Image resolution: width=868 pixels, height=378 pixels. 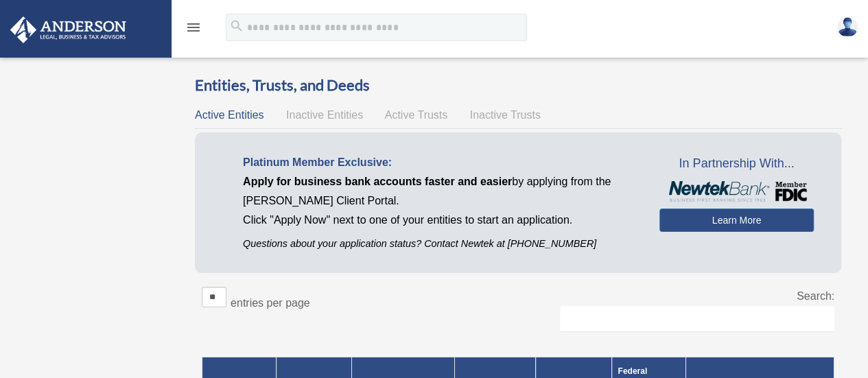 What do you see at coordinates (736, 191) in the screenshot?
I see `img: NewtekBankLogoSM.png` at bounding box center [736, 191].